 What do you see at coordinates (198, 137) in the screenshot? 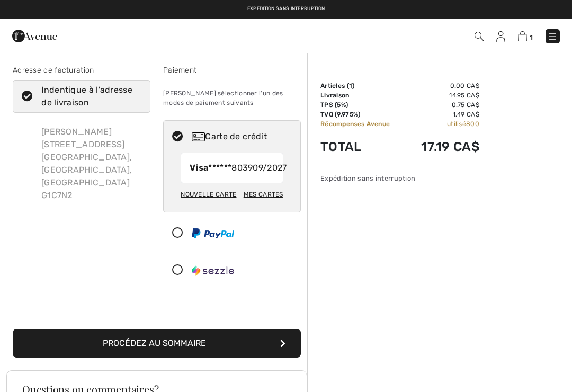
I see `img: Carte de crédit` at bounding box center [198, 137].